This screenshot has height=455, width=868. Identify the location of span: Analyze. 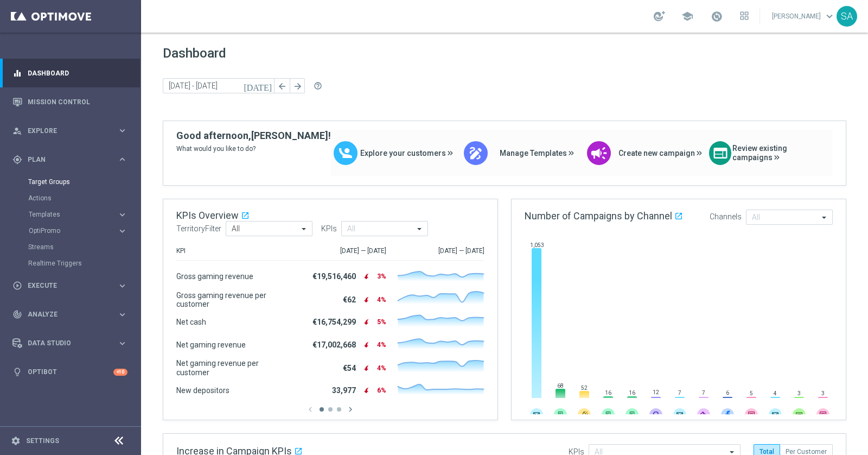
(72, 314).